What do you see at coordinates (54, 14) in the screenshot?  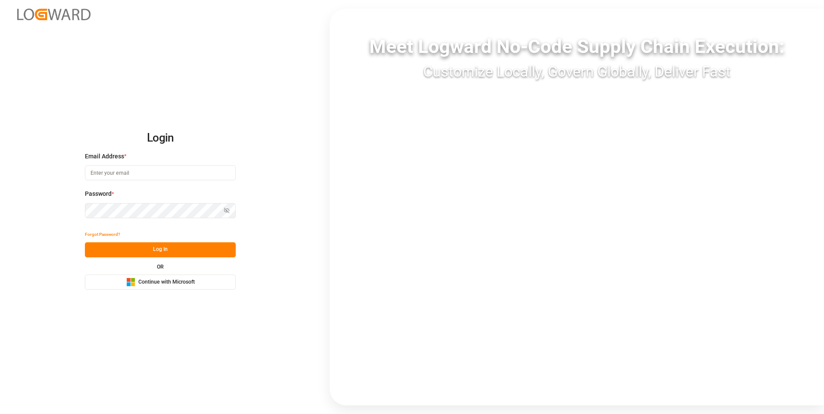 I see `img: Logward_new_orange.png` at bounding box center [54, 14].